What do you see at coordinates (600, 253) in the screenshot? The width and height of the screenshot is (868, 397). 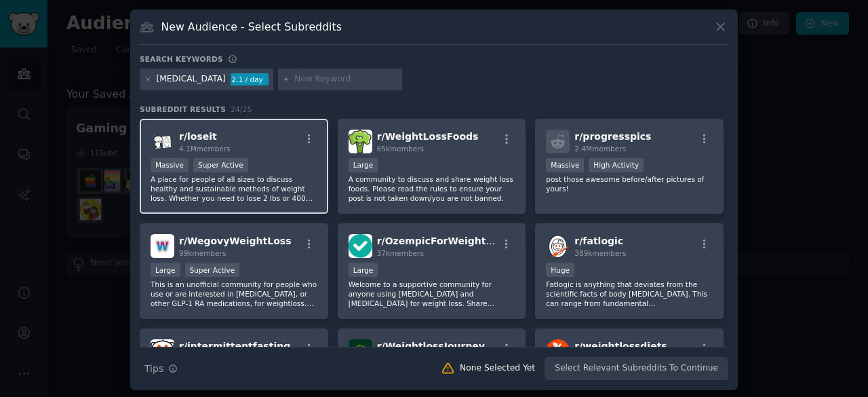 I see `span: 389k members` at bounding box center [600, 253].